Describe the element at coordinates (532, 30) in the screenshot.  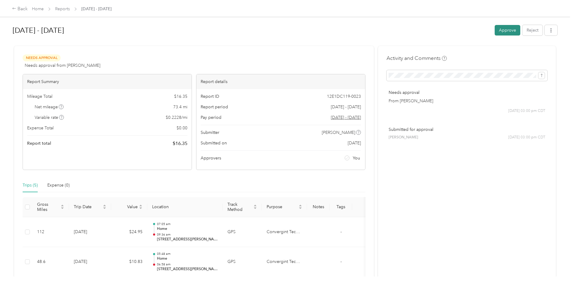
I see `button: Reject` at that location.